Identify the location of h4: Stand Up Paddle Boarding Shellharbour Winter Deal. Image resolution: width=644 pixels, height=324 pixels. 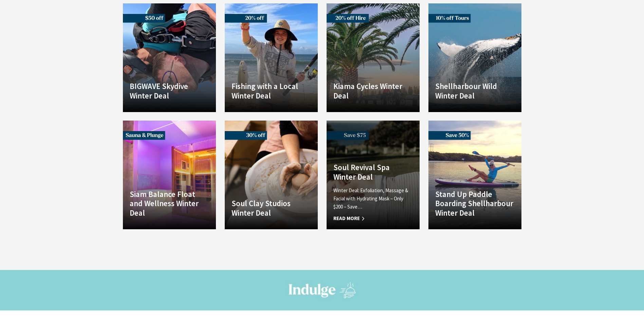
(475, 203).